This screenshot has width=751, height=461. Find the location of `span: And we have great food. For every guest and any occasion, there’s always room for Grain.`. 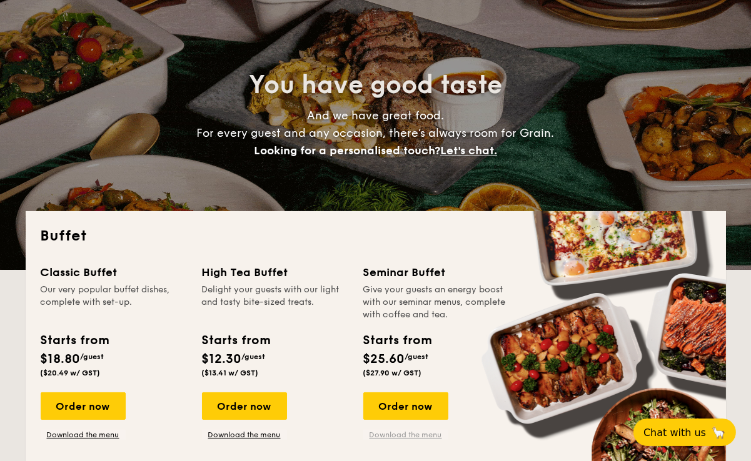

span: And we have great food. For every guest and any occasion, there’s always room for Grain. is located at coordinates (376, 133).